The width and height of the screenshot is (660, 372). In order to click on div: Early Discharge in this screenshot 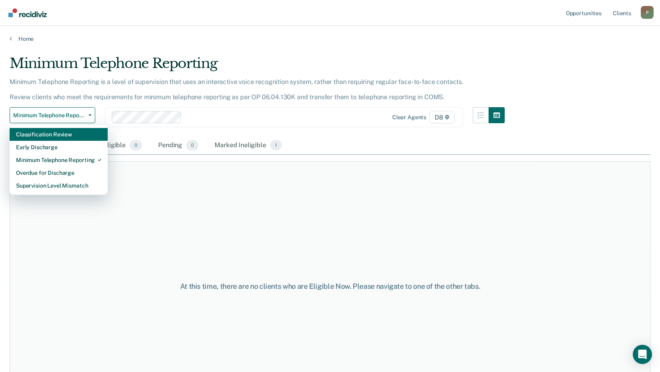, I will do `click(58, 147)`.